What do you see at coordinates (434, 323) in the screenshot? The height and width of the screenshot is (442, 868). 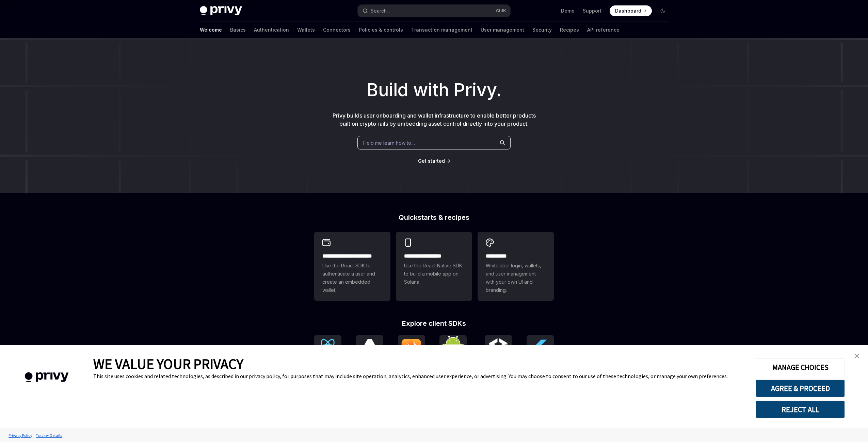 I see `h2: Explore client SDKs` at bounding box center [434, 323].